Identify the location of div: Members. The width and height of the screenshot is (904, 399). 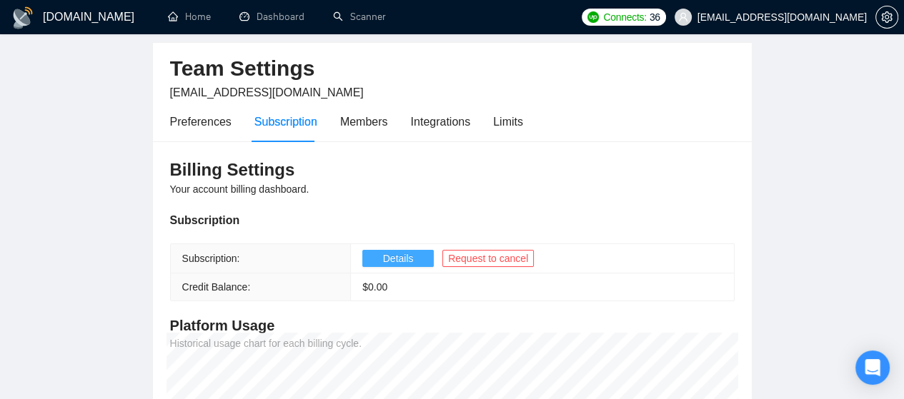
(364, 121).